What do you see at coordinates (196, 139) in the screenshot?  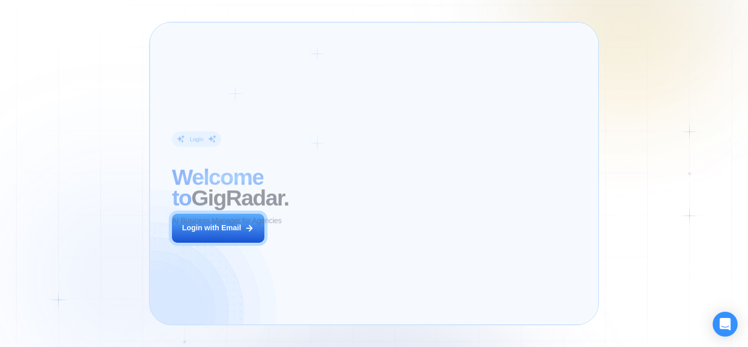 I see `div: Login` at bounding box center [196, 139].